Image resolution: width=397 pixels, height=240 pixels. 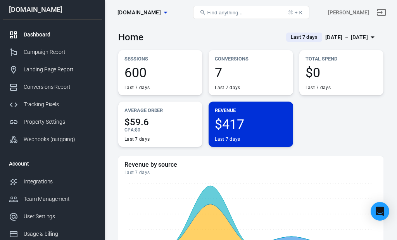 What do you see at coordinates (349, 12) in the screenshot?
I see `div: Account id: 2prkmgRZ` at bounding box center [349, 12].